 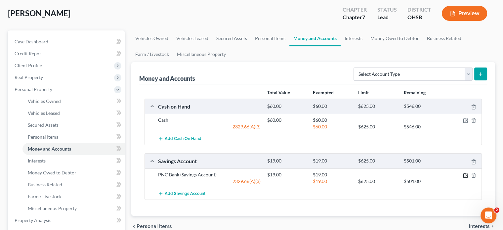 I want to click on a: Credit Report, so click(x=67, y=54).